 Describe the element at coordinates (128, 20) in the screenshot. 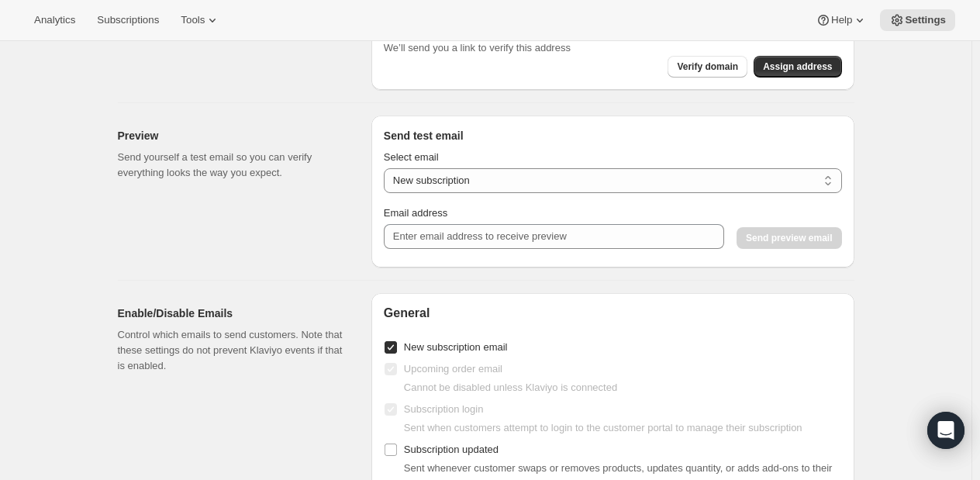

I see `button: Subscriptions` at that location.